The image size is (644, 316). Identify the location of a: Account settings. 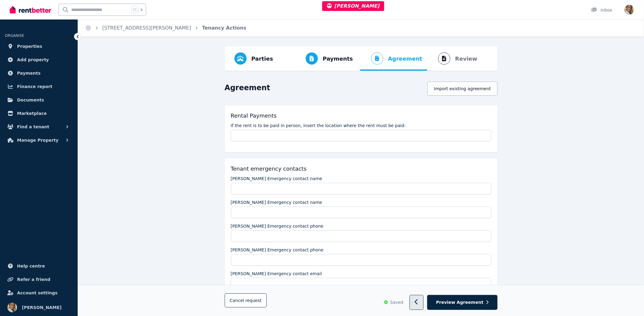
(38, 293).